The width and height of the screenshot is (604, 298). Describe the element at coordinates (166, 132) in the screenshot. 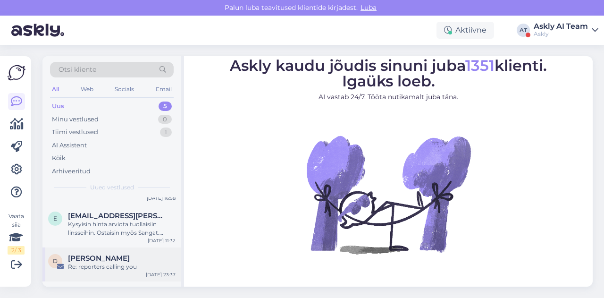

I see `div: 1` at that location.